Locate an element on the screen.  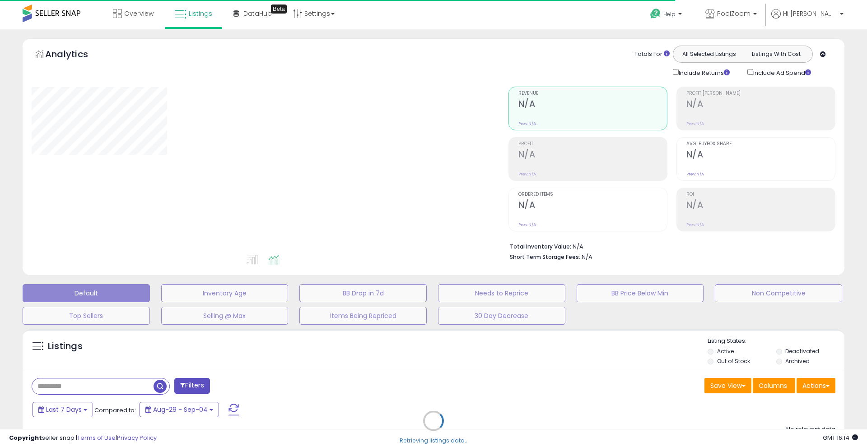
div: Include Returns is located at coordinates (703, 72).